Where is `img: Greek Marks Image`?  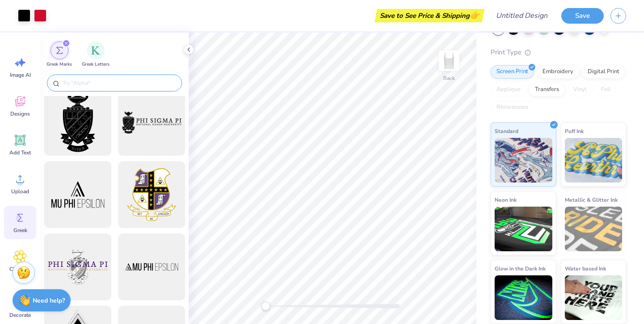 img: Greek Marks Image is located at coordinates (59, 50).